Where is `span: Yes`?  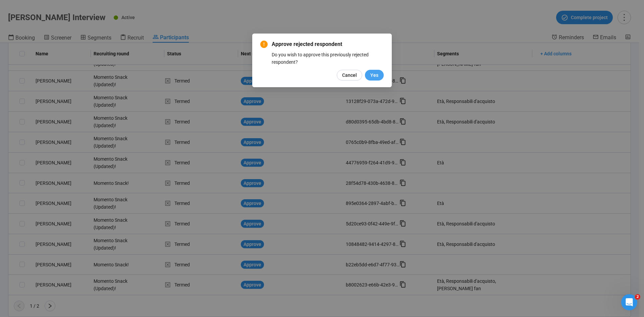 span: Yes is located at coordinates (375, 75).